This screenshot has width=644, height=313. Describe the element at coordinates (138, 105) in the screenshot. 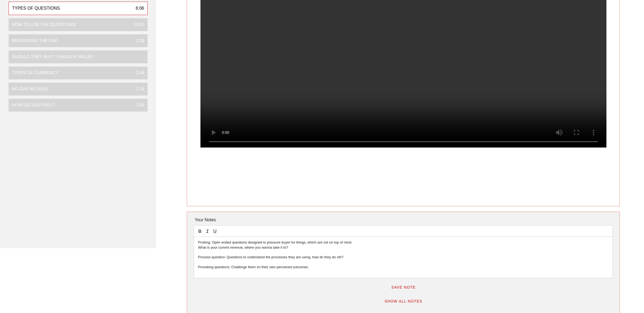

I see `div: 2:00` at that location.